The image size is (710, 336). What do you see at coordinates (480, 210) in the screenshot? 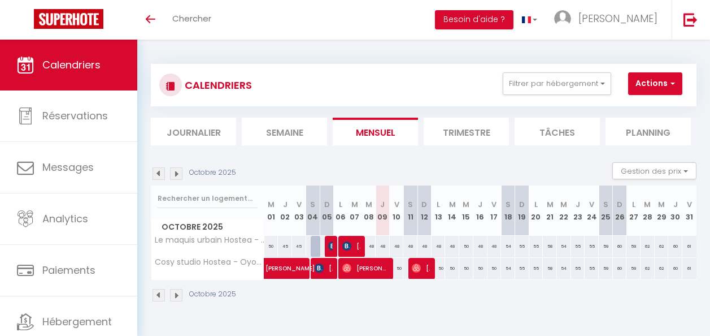
I see `th: 16` at bounding box center [480, 210].